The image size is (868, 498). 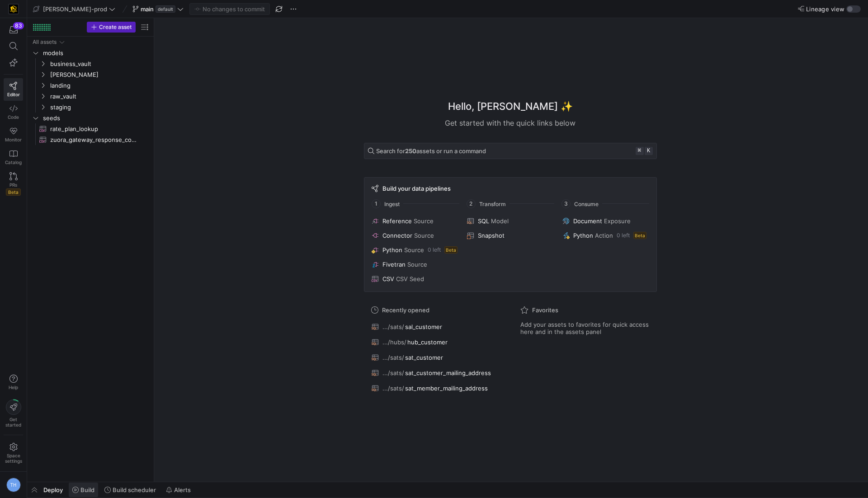 I want to click on span: rate_plan_lookup​​​​​​, so click(x=95, y=129).